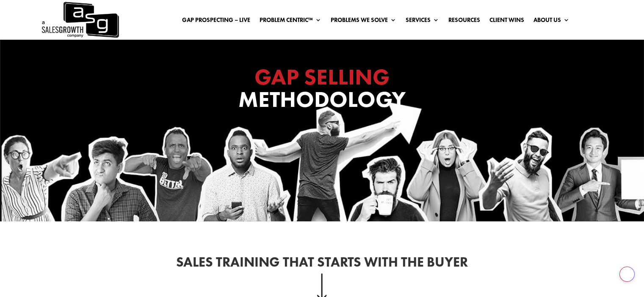 The width and height of the screenshot is (644, 297). Describe the element at coordinates (322, 77) in the screenshot. I see `span: GAP SELLING` at that location.